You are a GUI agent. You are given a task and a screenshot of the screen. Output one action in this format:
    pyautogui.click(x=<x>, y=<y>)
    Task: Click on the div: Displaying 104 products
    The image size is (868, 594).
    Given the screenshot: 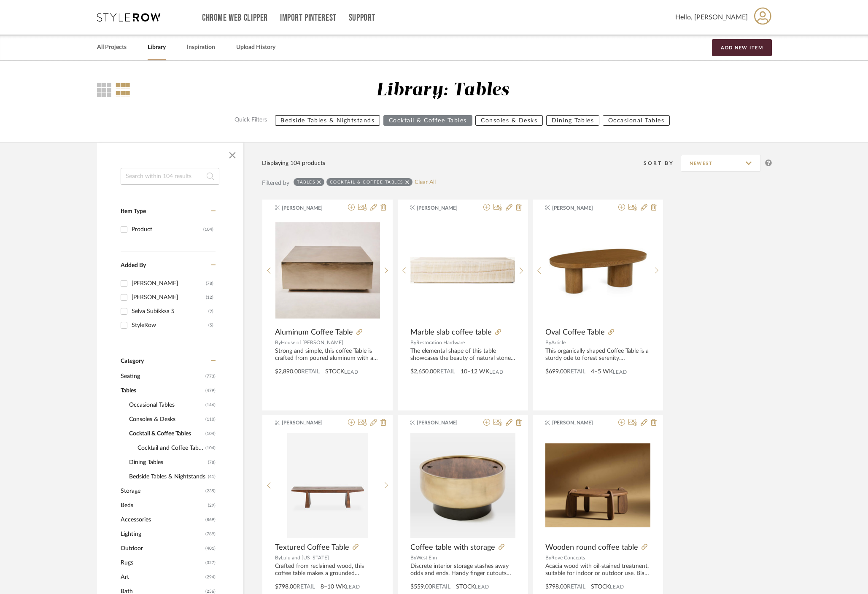 What is the action you would take?
    pyautogui.click(x=294, y=163)
    